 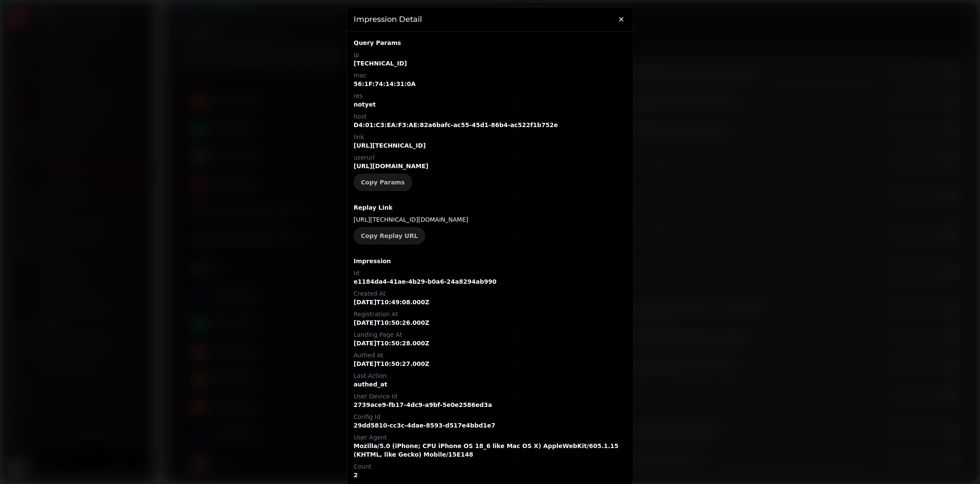 I want to click on p: userurl, so click(x=490, y=157).